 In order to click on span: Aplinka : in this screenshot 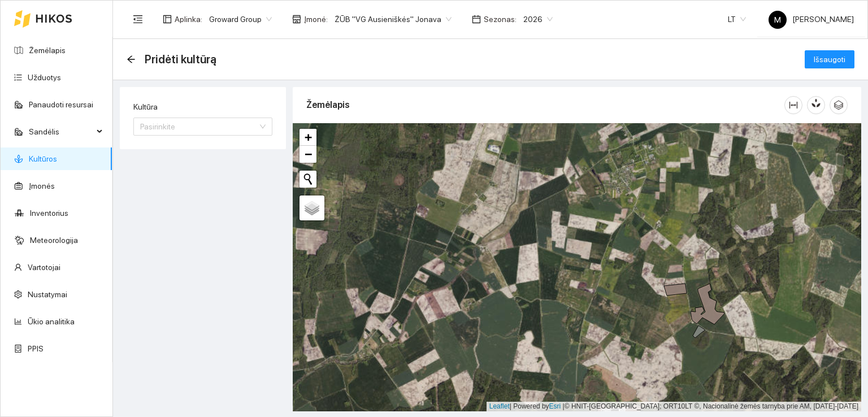, I will do `click(189, 20)`.